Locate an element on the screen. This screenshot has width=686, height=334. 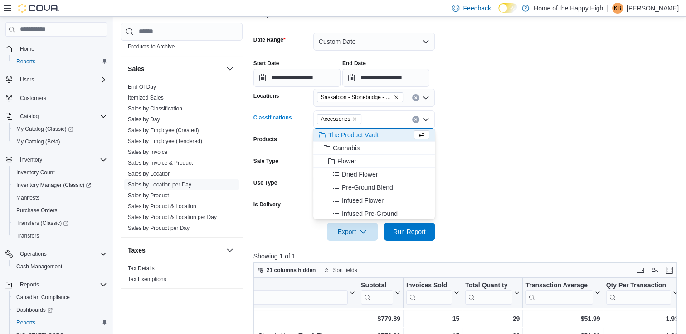
label: Start Date is located at coordinates (266, 63).